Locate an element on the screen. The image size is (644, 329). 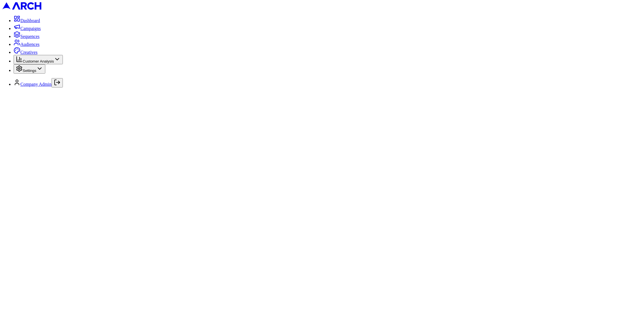
a: Dashboard is located at coordinates (27, 20).